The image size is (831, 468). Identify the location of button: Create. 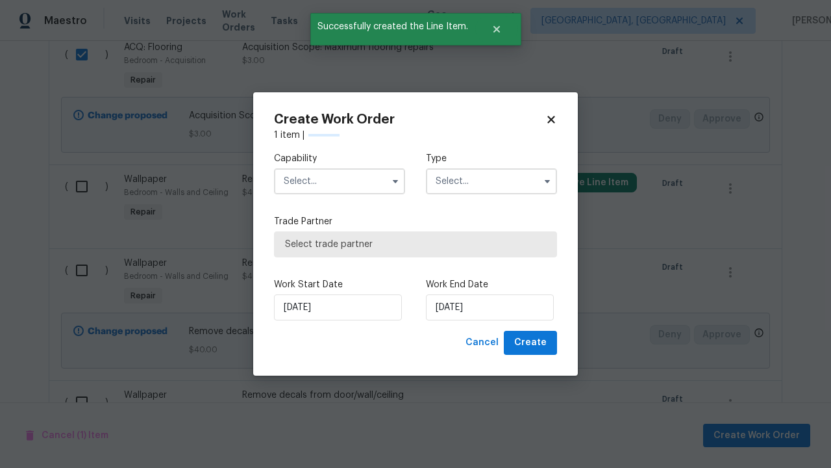
(531, 342).